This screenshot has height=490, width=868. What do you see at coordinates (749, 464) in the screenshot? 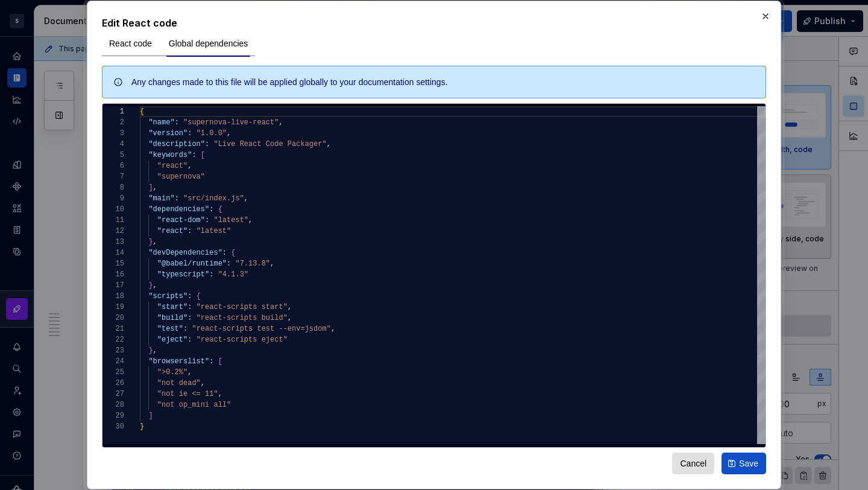
I see `span: Save` at bounding box center [749, 464].